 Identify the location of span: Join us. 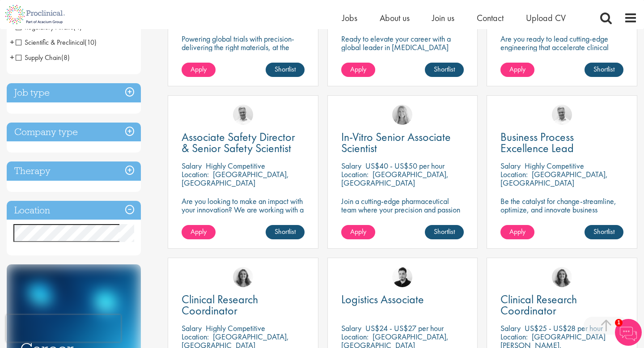
(443, 18).